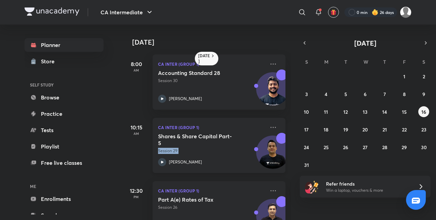 The width and height of the screenshot is (436, 220). What do you see at coordinates (385, 112) in the screenshot?
I see `abbr: August 14, 2025` at bounding box center [385, 112].